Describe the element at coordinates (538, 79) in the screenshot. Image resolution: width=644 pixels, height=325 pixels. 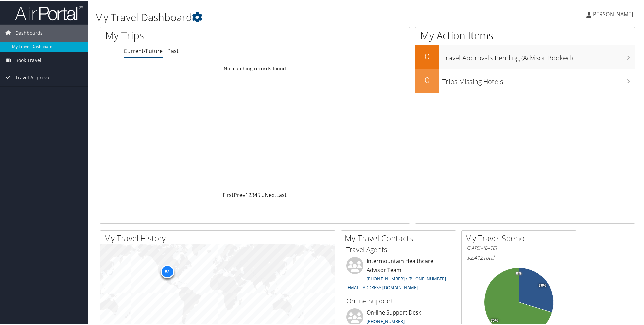
I see `h3: Trips Missing Hotels` at that location.